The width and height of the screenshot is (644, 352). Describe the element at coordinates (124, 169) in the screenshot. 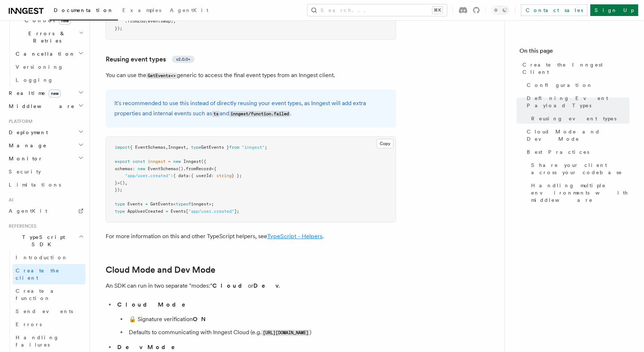

I see `span: schemas` at that location.